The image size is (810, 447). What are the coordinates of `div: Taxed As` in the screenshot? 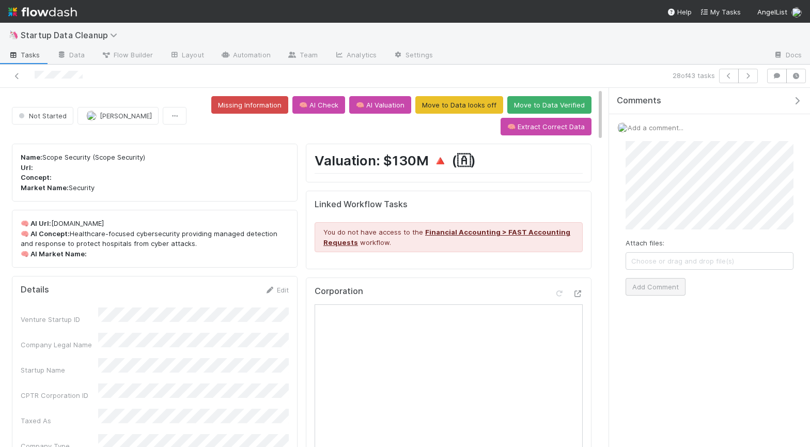 It's located at (59, 420).